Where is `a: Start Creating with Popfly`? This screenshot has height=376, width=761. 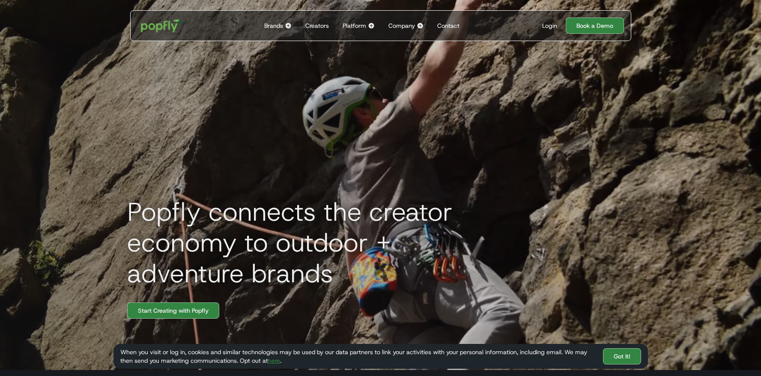 a: Start Creating with Popfly is located at coordinates (173, 311).